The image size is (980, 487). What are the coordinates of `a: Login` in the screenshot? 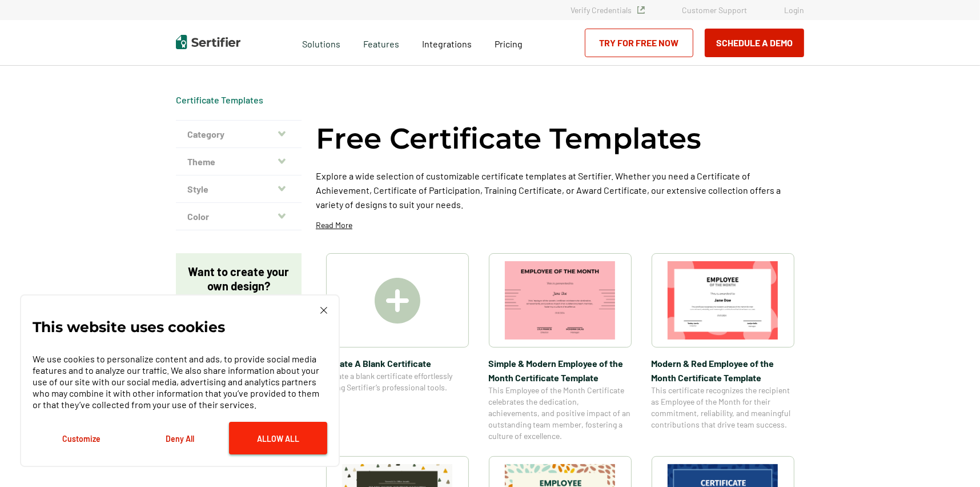 It's located at (794, 9).